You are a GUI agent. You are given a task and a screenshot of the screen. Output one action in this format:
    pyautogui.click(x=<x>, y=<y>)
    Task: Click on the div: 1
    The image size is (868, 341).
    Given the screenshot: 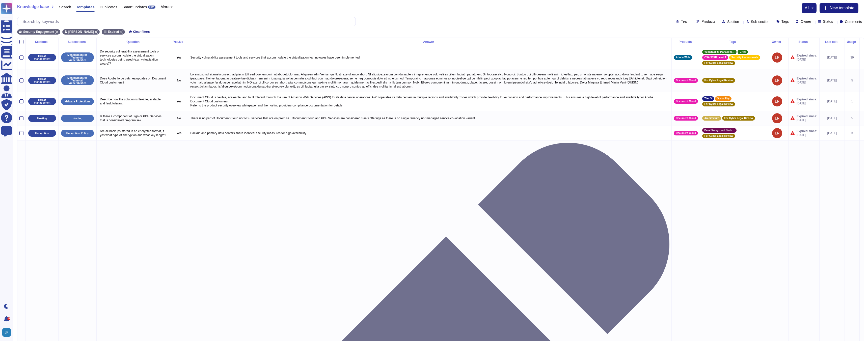 What is the action you would take?
    pyautogui.click(x=852, y=102)
    